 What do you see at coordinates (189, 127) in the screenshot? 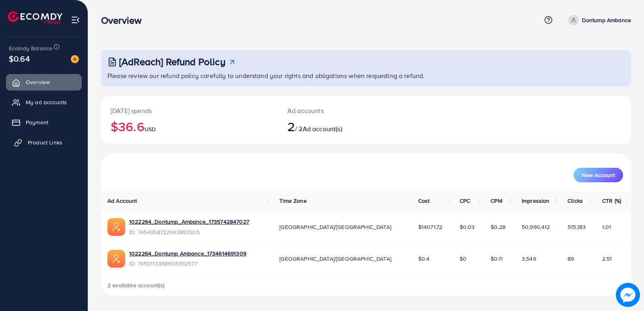
I see `h2: $36.6` at bounding box center [189, 127].